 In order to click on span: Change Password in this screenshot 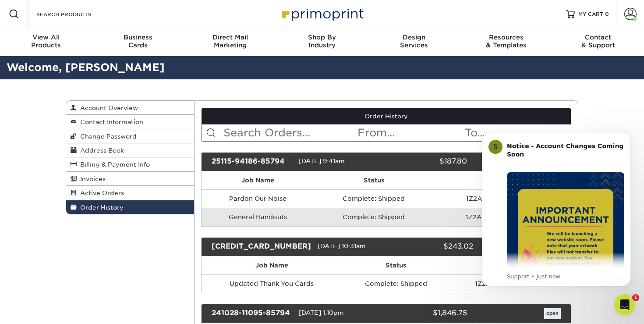, I will do `click(106, 136)`.